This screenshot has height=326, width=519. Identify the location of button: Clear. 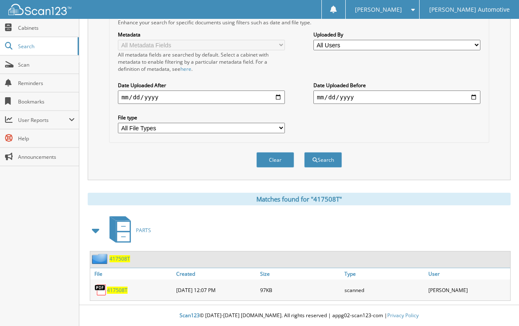
(275, 160).